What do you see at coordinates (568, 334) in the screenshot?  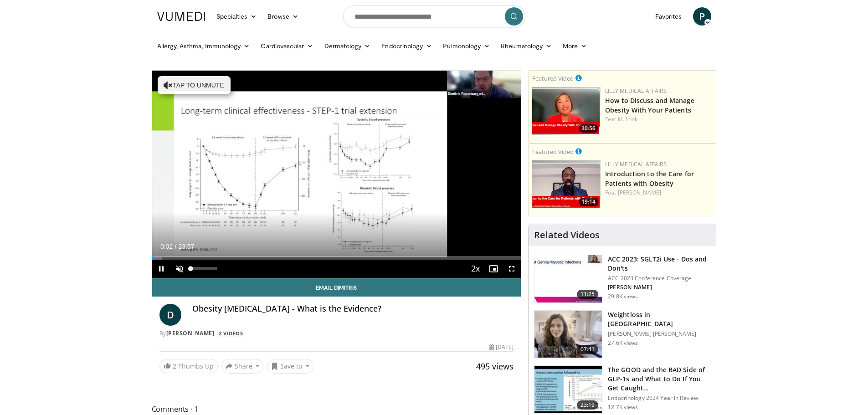 I see `img: 9983fed1-7565-45be-8934-aef1103ce6e2.150x105_q85_crop-smart_upscale.jpg` at bounding box center [568, 334].